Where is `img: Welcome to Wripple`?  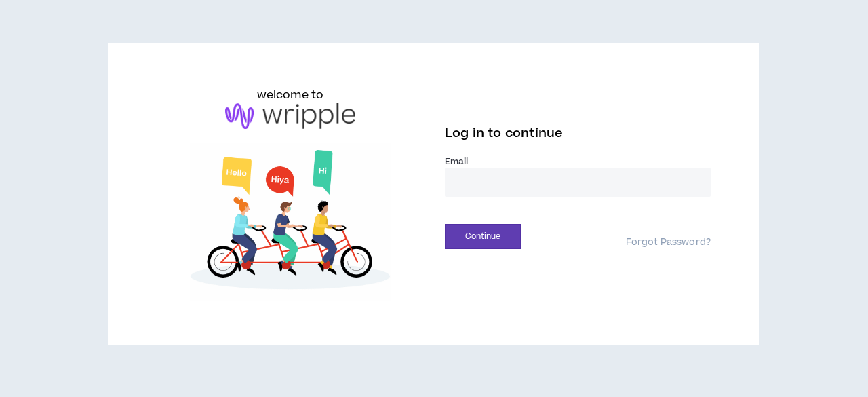
img: Welcome to Wripple is located at coordinates (290, 222).